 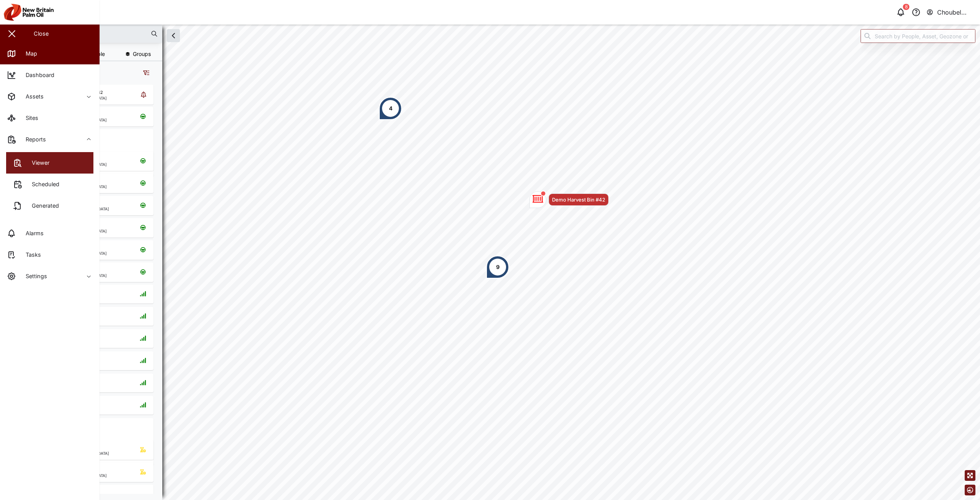 What do you see at coordinates (33, 139) in the screenshot?
I see `div: Reports` at bounding box center [33, 139].